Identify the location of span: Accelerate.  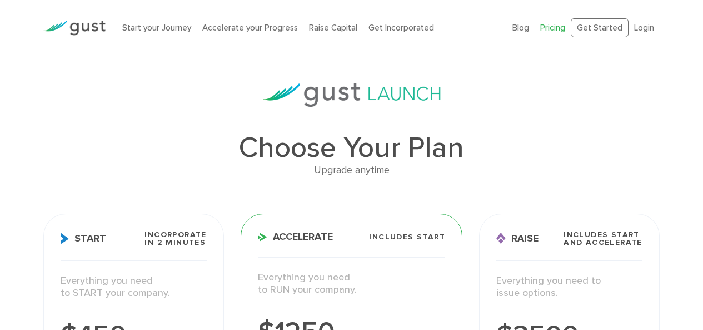
(295, 237).